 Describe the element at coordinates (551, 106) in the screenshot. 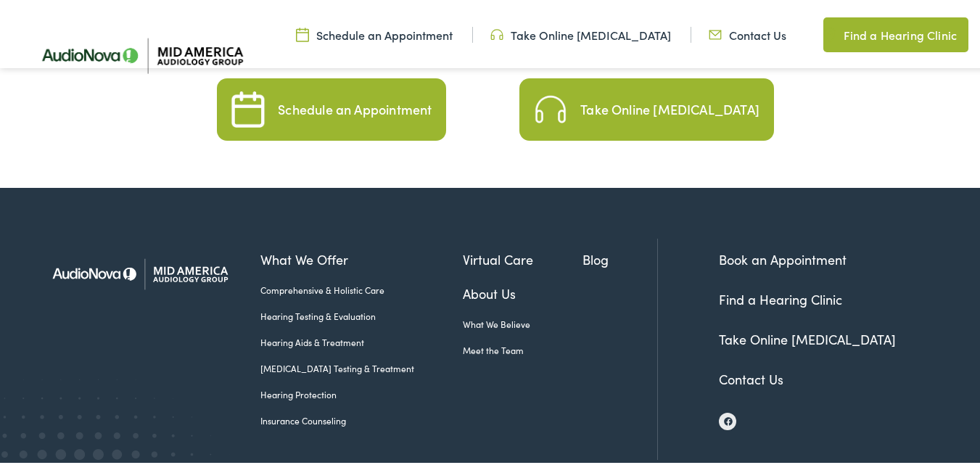

I see `img: Take an Online Hearing Test` at that location.